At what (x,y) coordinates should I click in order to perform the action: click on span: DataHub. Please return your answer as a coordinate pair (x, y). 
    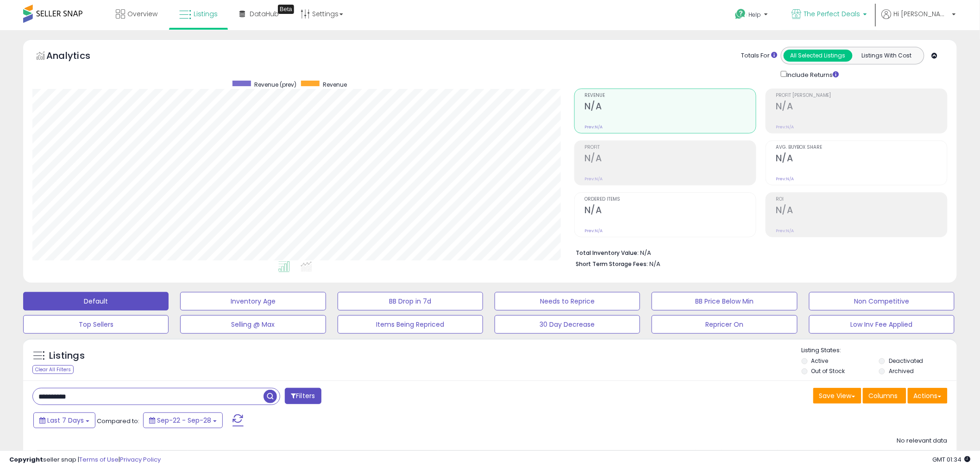
    Looking at the image, I should click on (264, 14).